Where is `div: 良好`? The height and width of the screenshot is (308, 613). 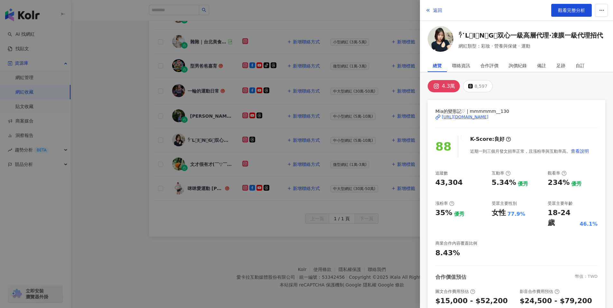
div: 良好 is located at coordinates (499, 139).